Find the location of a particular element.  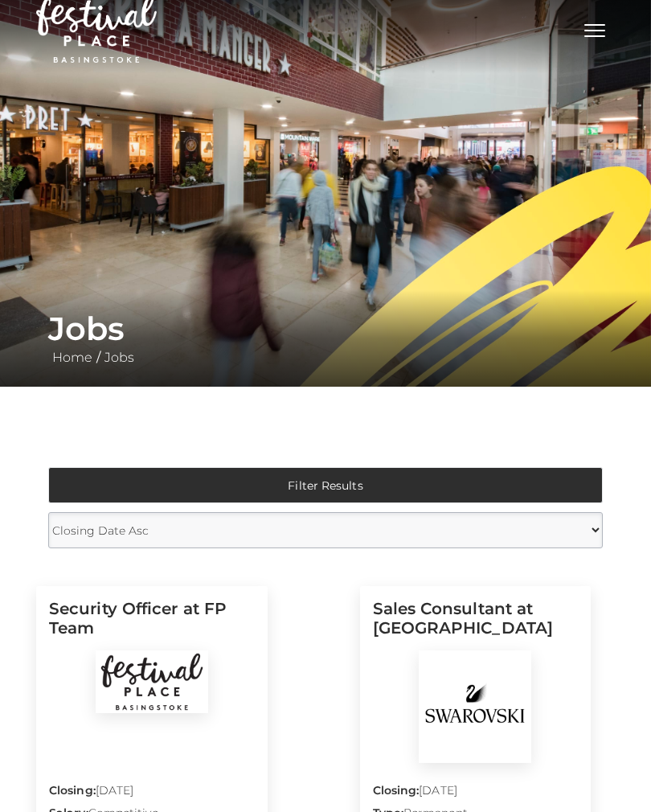

button: Toggle navigation is located at coordinates (595, 28).